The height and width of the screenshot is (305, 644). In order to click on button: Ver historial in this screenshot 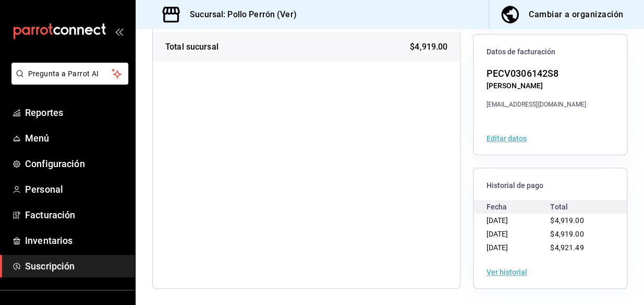, I will do `click(506, 272)`.